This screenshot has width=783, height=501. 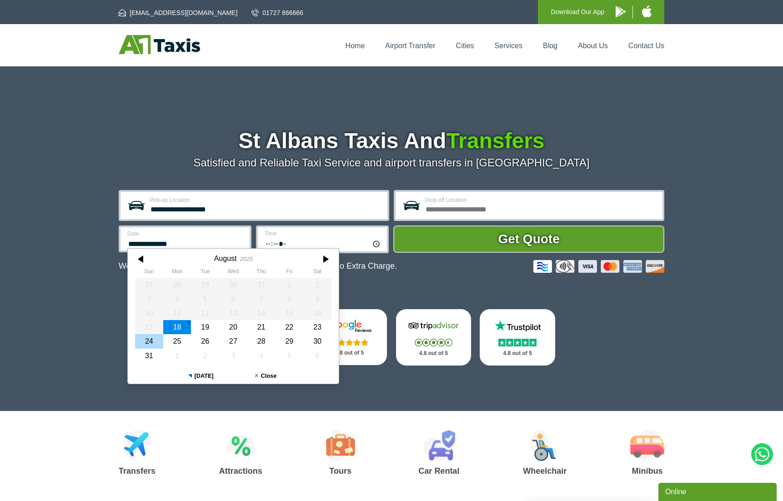 What do you see at coordinates (233, 341) in the screenshot?
I see `div: 27 August 2025` at bounding box center [233, 341].